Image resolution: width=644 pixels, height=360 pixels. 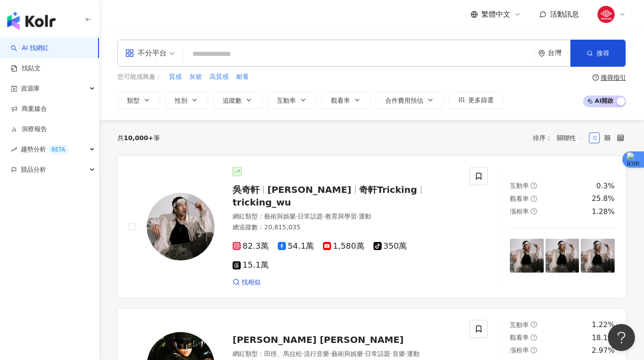 I want to click on span: 10,000+, so click(x=138, y=138).